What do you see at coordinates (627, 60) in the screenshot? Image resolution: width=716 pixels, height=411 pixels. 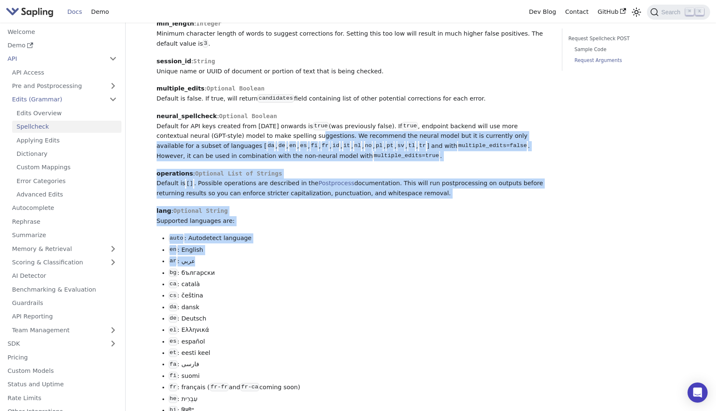 I see `a: Request Arguments` at bounding box center [627, 60].